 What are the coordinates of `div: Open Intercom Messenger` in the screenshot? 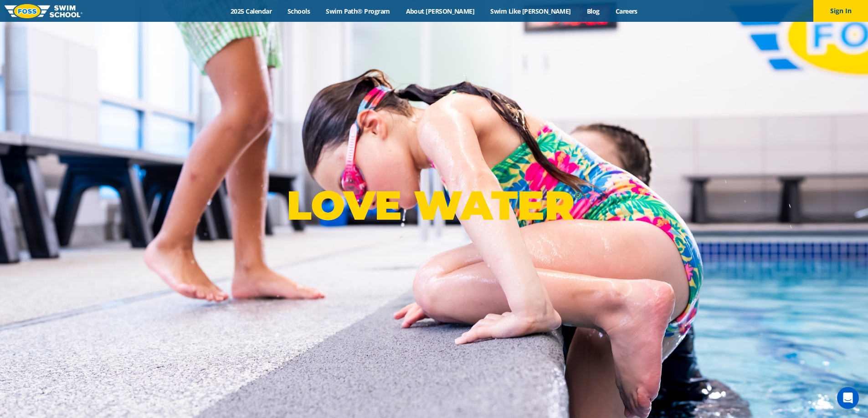 It's located at (848, 398).